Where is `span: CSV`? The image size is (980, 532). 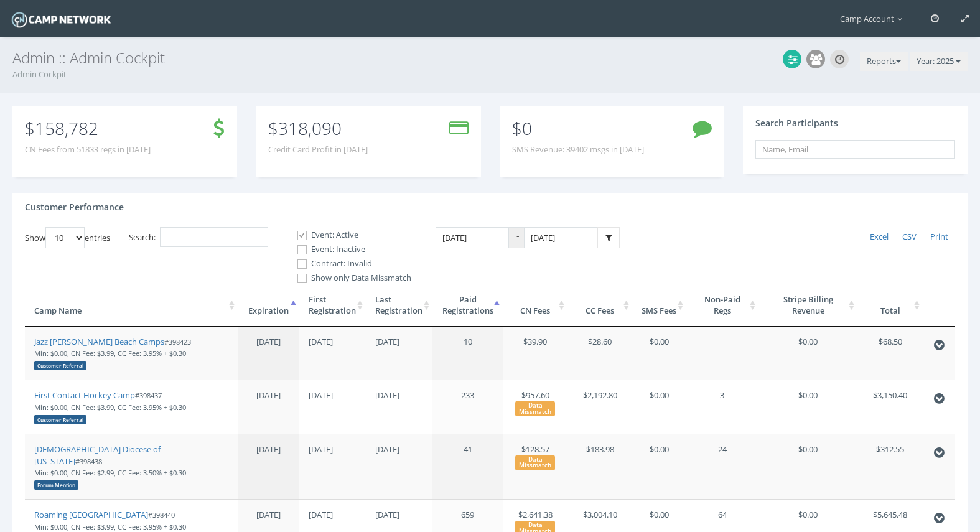 span: CSV is located at coordinates (910, 236).